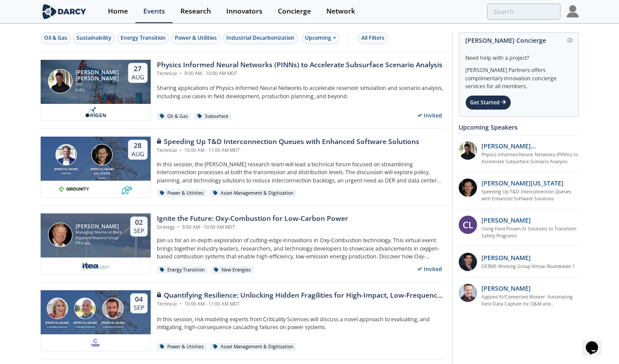 The image size is (619, 364). I want to click on div: Sustainability, so click(94, 38).